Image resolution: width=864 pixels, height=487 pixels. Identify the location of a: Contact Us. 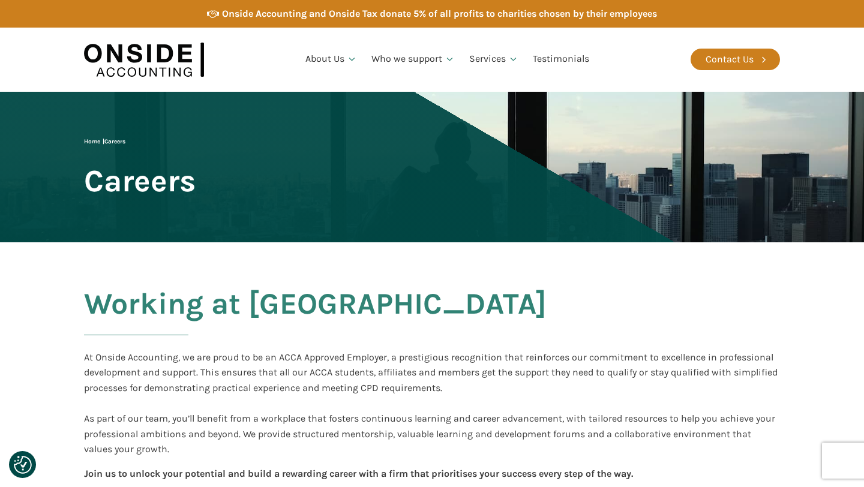
(735, 59).